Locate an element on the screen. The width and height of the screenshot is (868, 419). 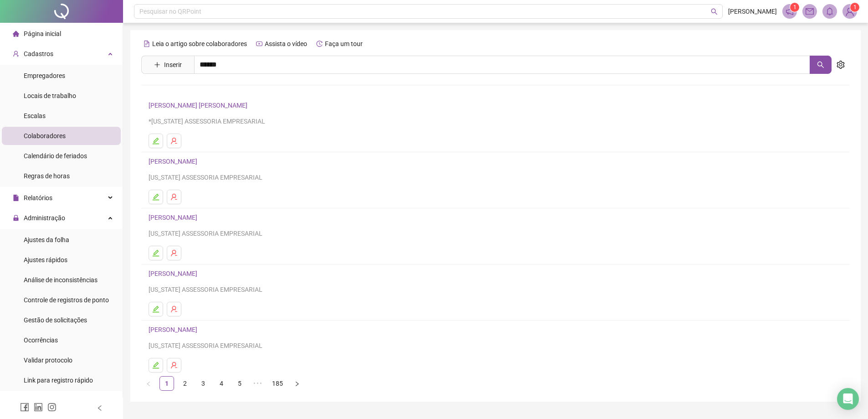
span: linkedin is located at coordinates (39, 407).